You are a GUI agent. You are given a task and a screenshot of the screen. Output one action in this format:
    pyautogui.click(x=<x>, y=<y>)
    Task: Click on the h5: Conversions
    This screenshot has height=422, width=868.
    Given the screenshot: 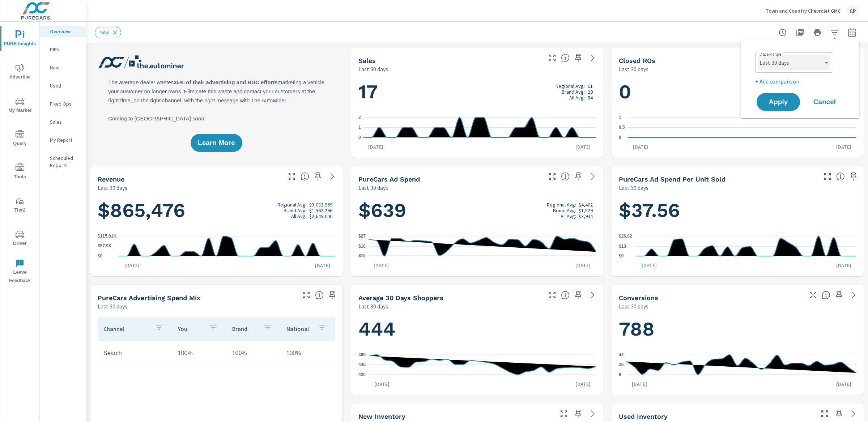 What is the action you would take?
    pyautogui.click(x=638, y=297)
    